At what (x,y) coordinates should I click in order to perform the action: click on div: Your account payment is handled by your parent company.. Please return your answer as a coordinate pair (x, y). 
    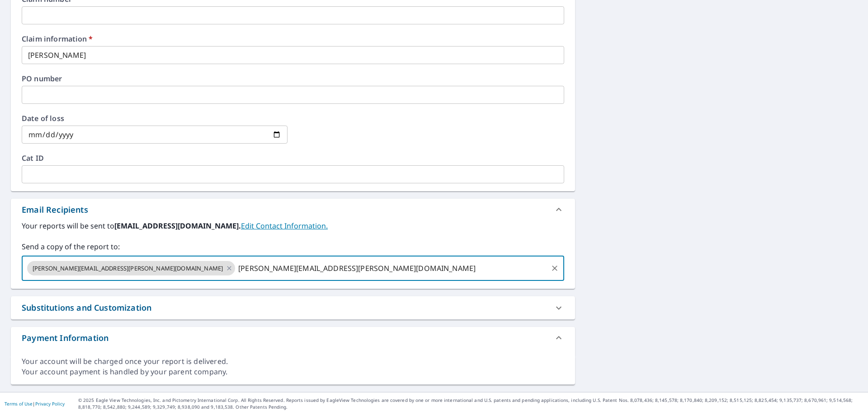
    Looking at the image, I should click on (293, 372).